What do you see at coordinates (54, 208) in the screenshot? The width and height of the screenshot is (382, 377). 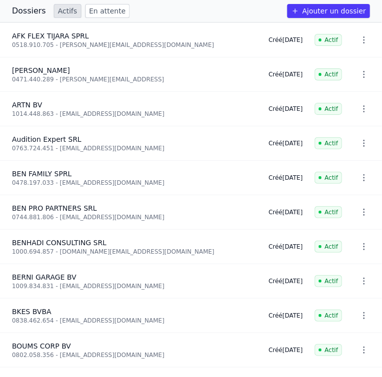 I see `span: BEN PRO PARTNERS SRL` at bounding box center [54, 208].